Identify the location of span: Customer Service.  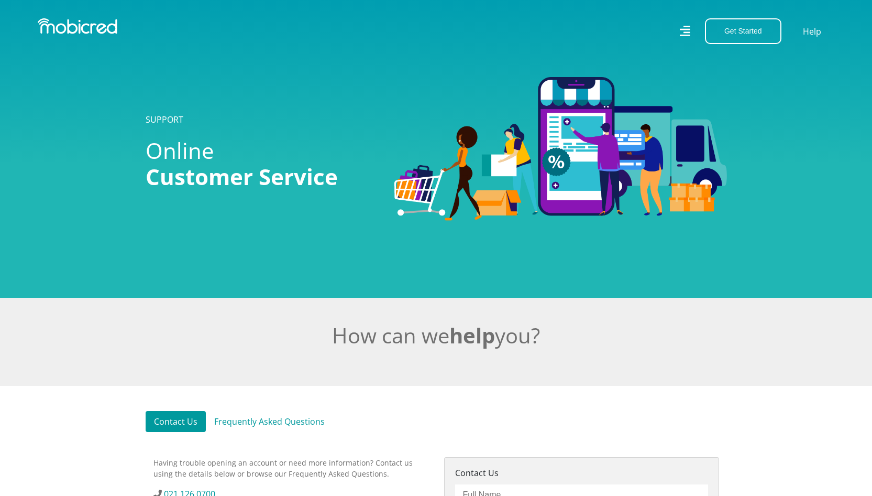
(242, 176).